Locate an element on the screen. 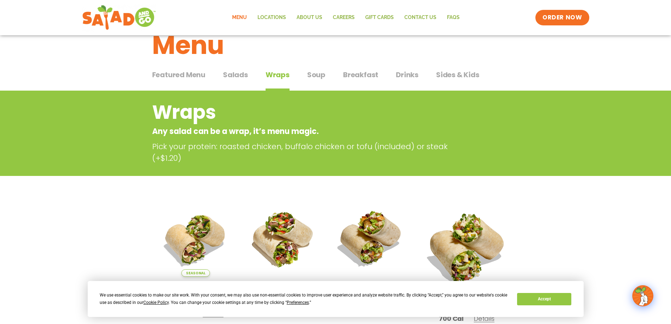 The image size is (671, 324). img: new-SAG-logo-768×292 is located at coordinates (119, 18).